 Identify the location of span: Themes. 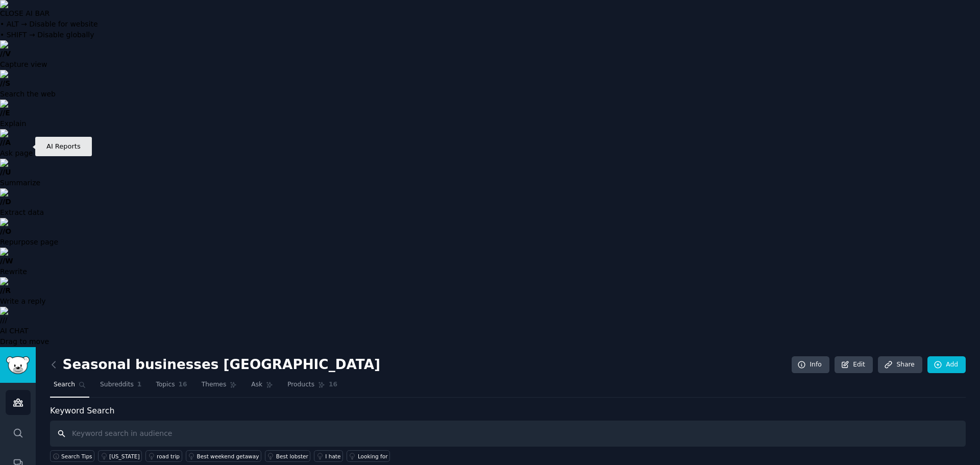
(214, 385).